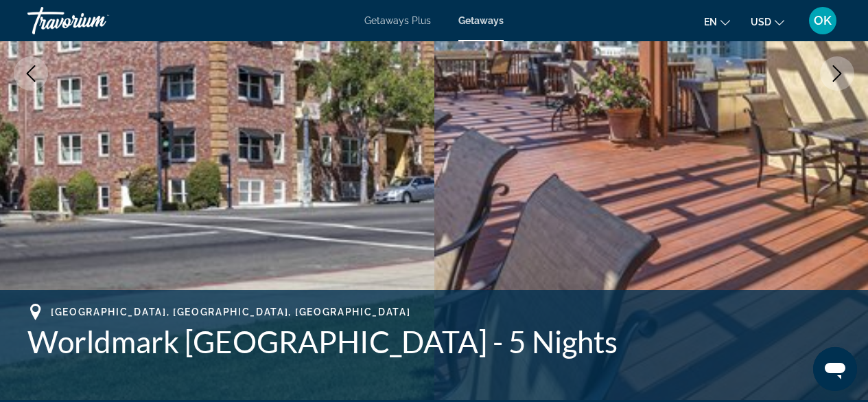 This screenshot has width=868, height=402. What do you see at coordinates (398, 21) in the screenshot?
I see `a: Getaways Plus` at bounding box center [398, 21].